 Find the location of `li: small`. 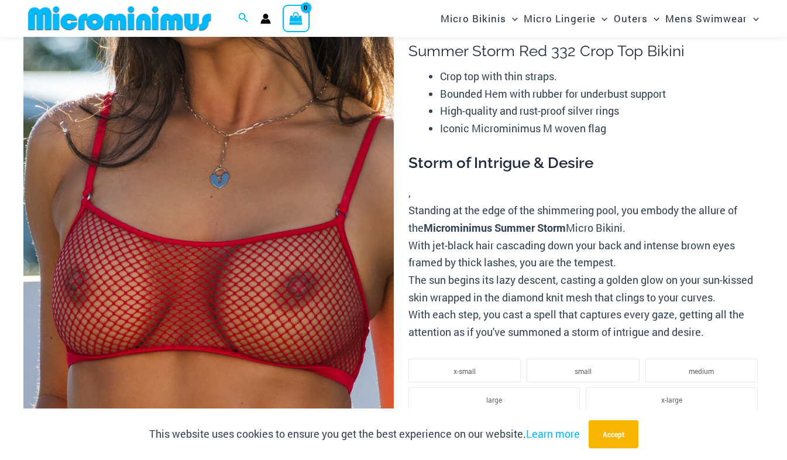

li: small is located at coordinates (583, 371).